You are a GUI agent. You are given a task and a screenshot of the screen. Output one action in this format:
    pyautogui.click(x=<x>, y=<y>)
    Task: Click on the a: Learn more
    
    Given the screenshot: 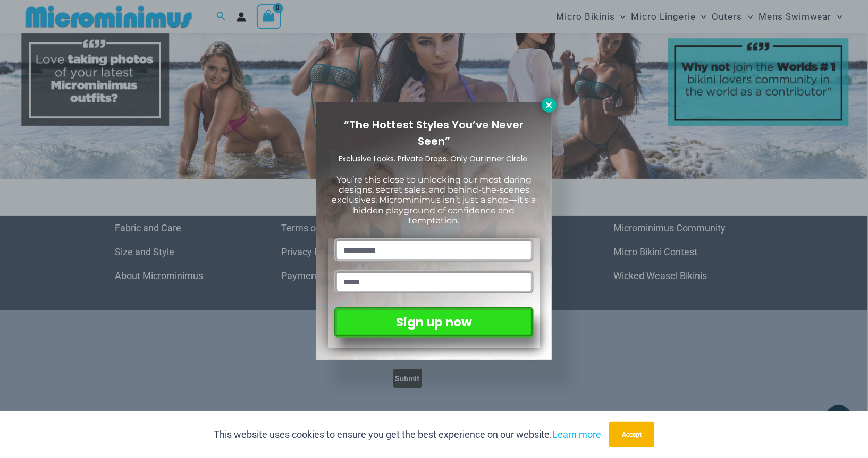 What is the action you would take?
    pyautogui.click(x=577, y=435)
    